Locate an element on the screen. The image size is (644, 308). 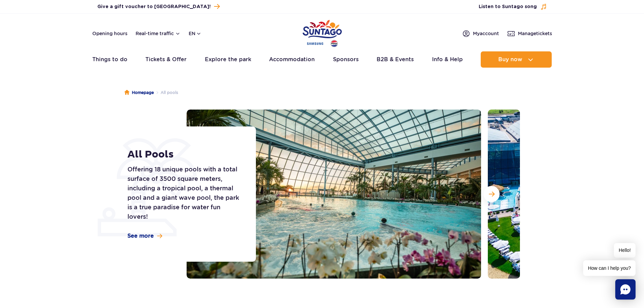
span: Buy now is located at coordinates (510, 60).